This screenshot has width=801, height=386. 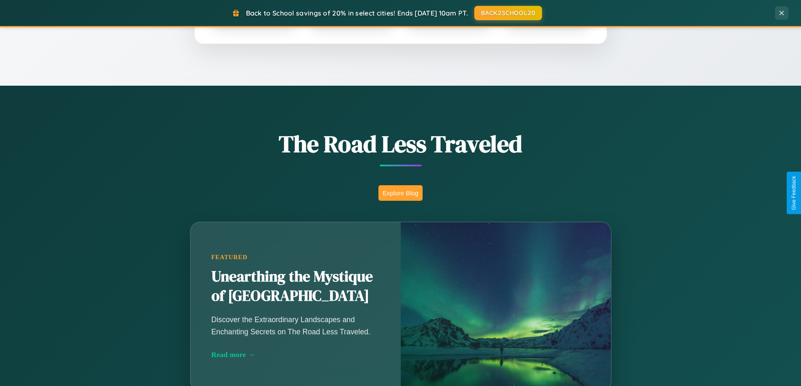 What do you see at coordinates (508, 13) in the screenshot?
I see `button: BACK2SCHOOL20` at bounding box center [508, 13].